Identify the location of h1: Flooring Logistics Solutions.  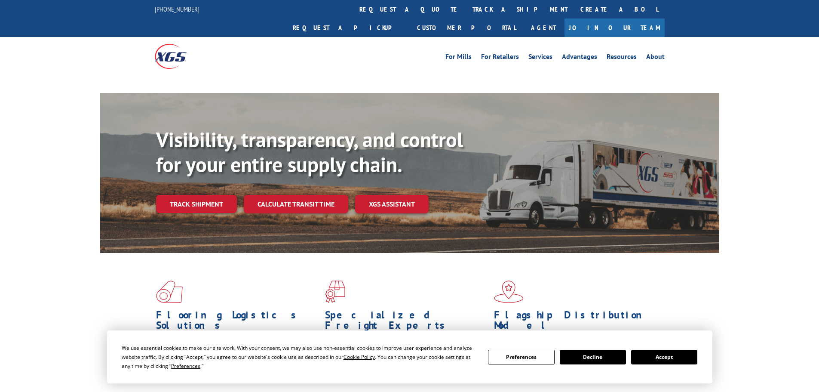
(237, 322).